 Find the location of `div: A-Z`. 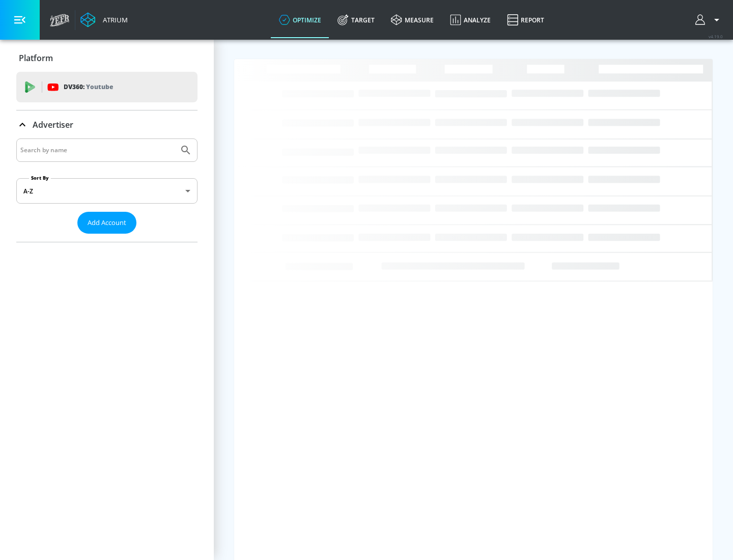

div: A-Z is located at coordinates (107, 190).